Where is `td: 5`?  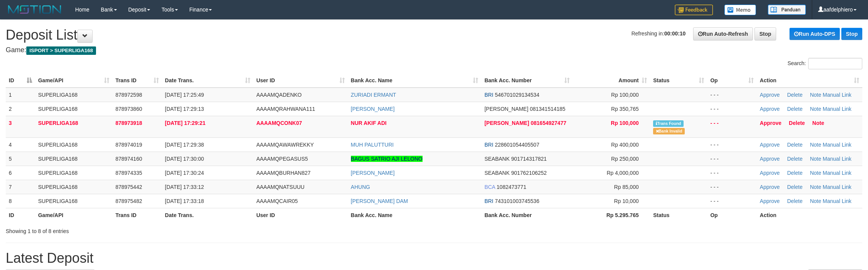 td: 5 is located at coordinates (20, 159).